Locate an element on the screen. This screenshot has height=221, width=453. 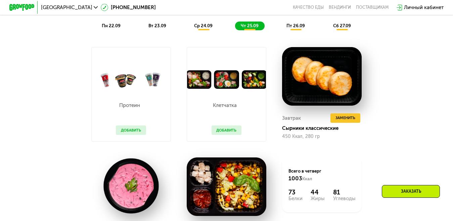
p: Протеин is located at coordinates (129, 105).